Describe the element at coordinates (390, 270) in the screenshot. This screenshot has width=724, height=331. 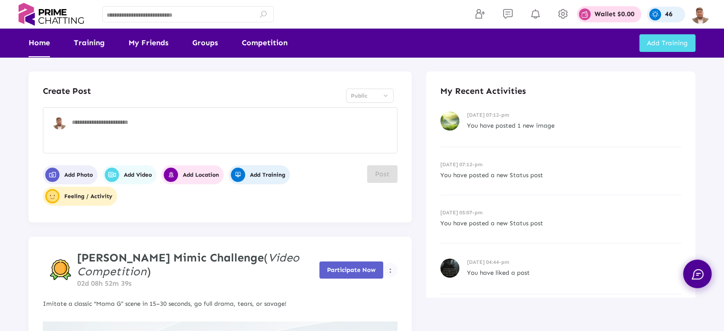
I see `img: more` at that location.